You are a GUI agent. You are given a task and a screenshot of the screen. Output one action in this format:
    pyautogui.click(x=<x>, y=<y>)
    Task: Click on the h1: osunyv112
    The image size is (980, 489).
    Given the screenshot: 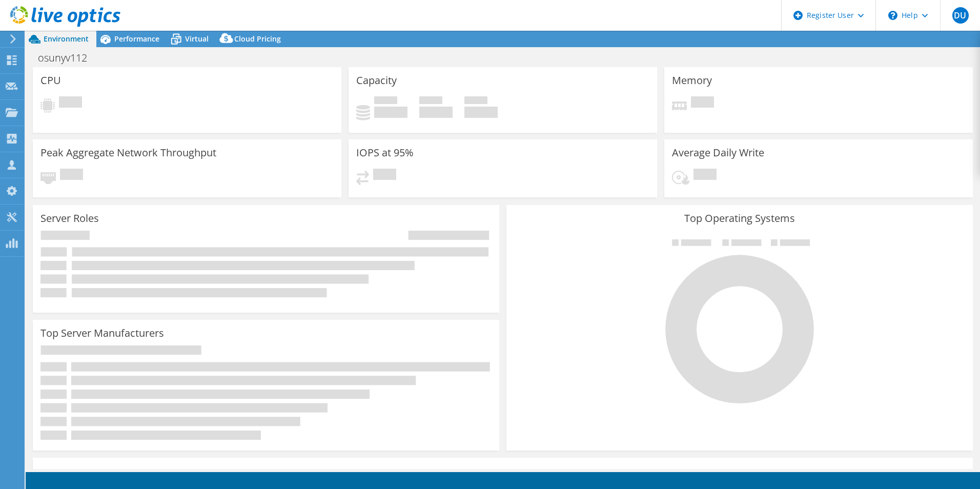 What is the action you would take?
    pyautogui.click(x=68, y=58)
    